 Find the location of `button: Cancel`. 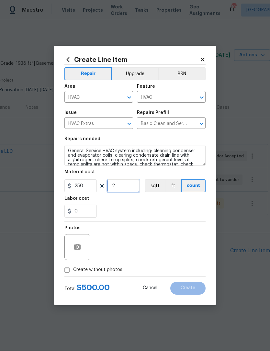

button: Cancel is located at coordinates (150, 289).